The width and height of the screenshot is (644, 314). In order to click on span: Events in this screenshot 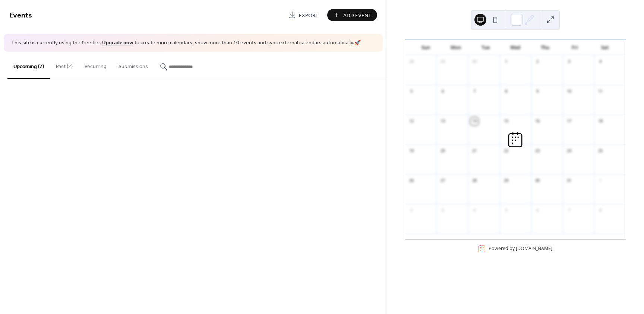, I will do `click(20, 15)`.